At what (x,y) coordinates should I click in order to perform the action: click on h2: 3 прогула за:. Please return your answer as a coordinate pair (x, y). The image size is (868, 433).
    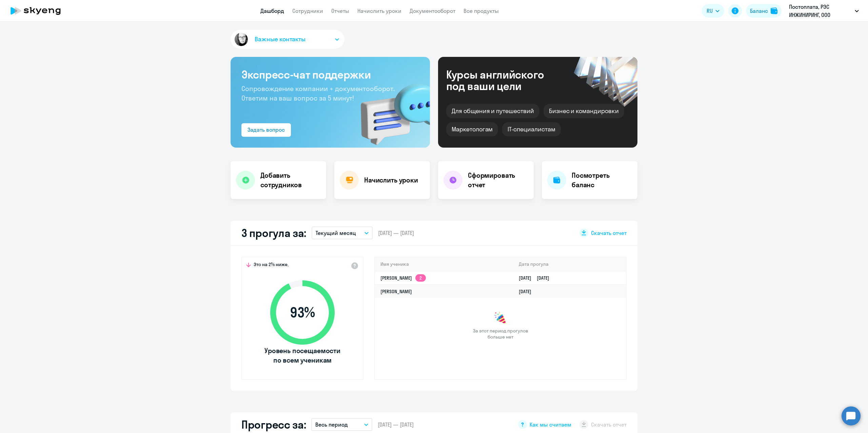
    Looking at the image, I should click on (274, 233).